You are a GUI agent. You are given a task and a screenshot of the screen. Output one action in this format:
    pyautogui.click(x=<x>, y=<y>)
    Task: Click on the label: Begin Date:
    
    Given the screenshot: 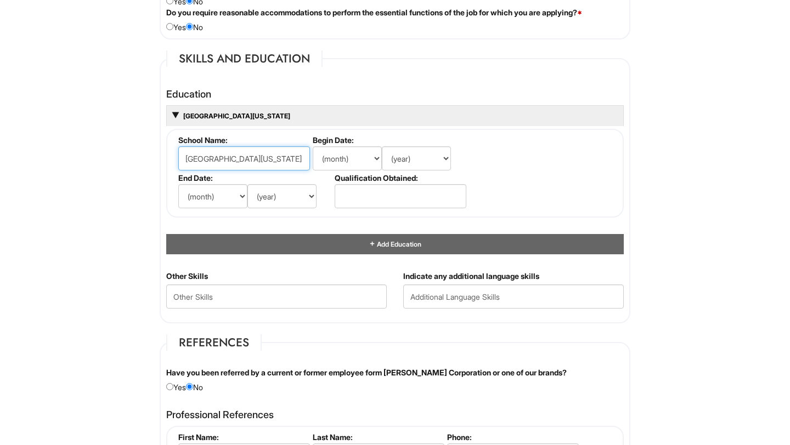 What is the action you would take?
    pyautogui.click(x=388, y=140)
    